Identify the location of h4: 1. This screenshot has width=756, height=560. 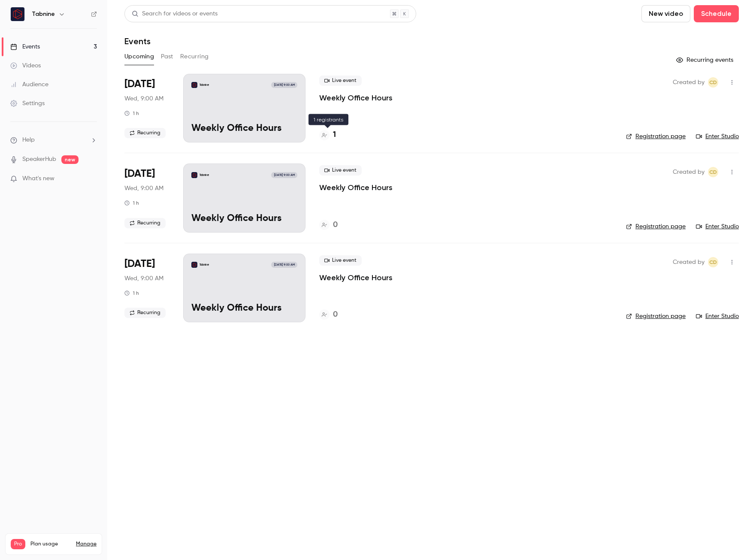
(334, 134).